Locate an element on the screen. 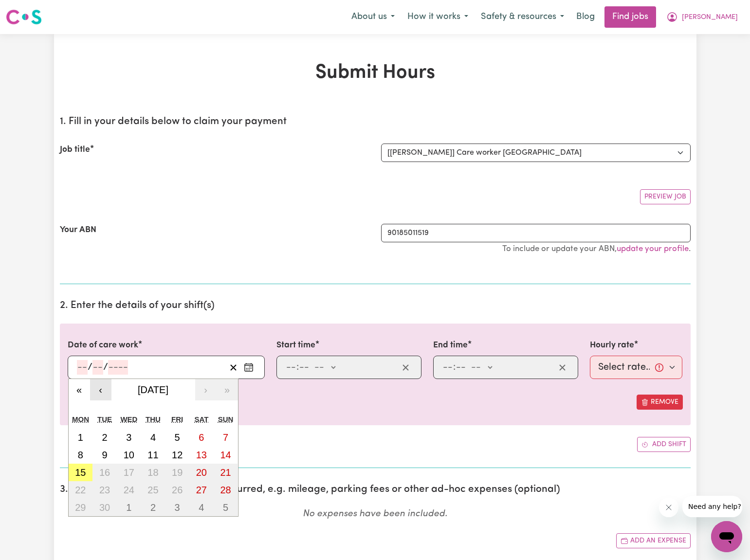  abbr: Saturday is located at coordinates (201, 419).